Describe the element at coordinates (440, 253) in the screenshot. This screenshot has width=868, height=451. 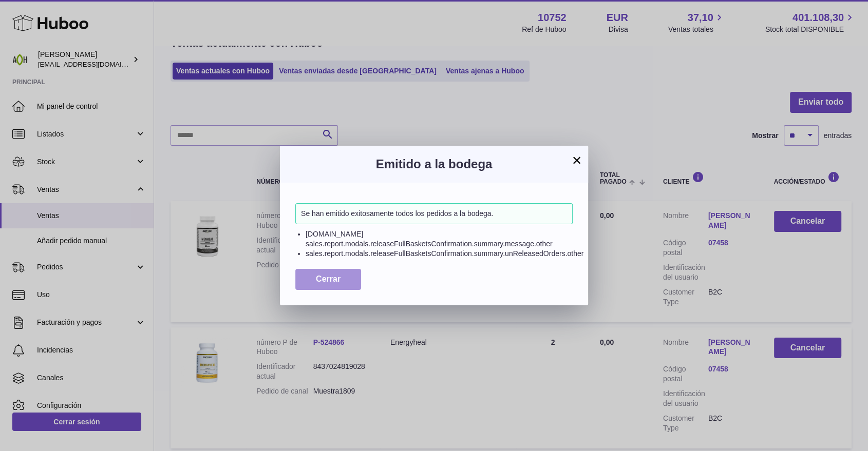
I see `li: sales.report.modals.releaseFullBasketsConfirmation.summary.unReleasedOrders.other` at that location.